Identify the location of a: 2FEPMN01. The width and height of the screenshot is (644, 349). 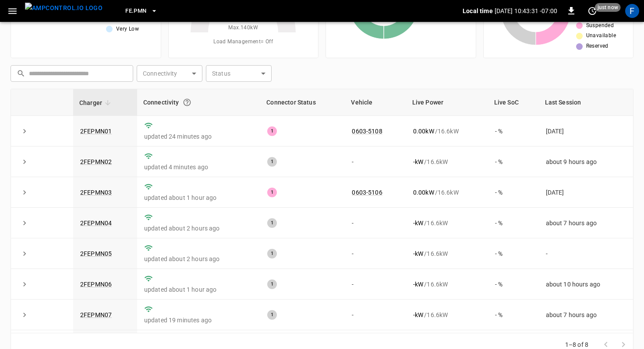
(96, 131).